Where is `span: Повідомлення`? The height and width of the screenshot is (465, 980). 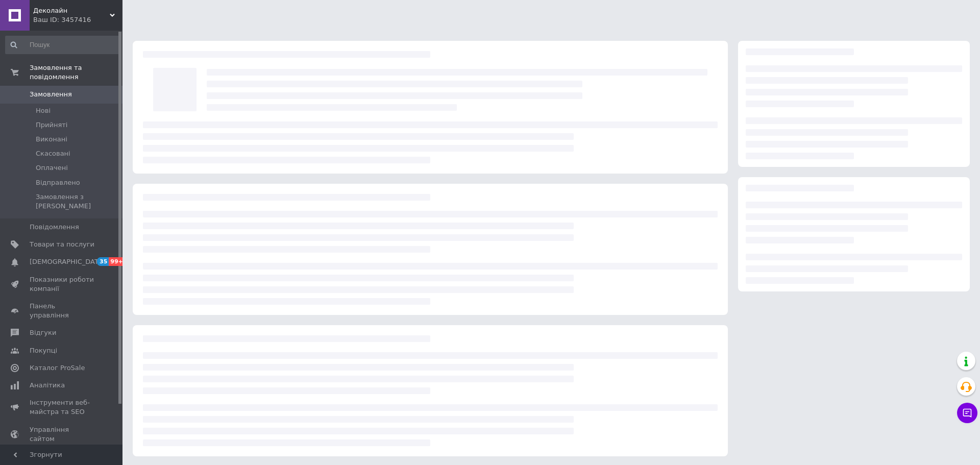 span: Повідомлення is located at coordinates (54, 227).